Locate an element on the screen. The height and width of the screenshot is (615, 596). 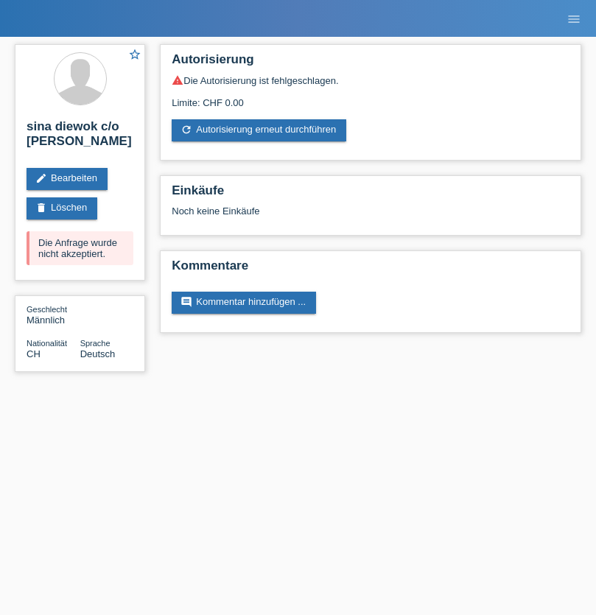
i: warning is located at coordinates (178, 80).